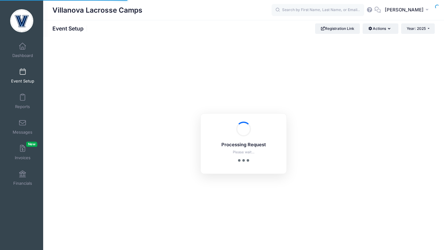  Describe the element at coordinates (318, 10) in the screenshot. I see `input: Search by First Name, Last Name, or Email...` at that location.